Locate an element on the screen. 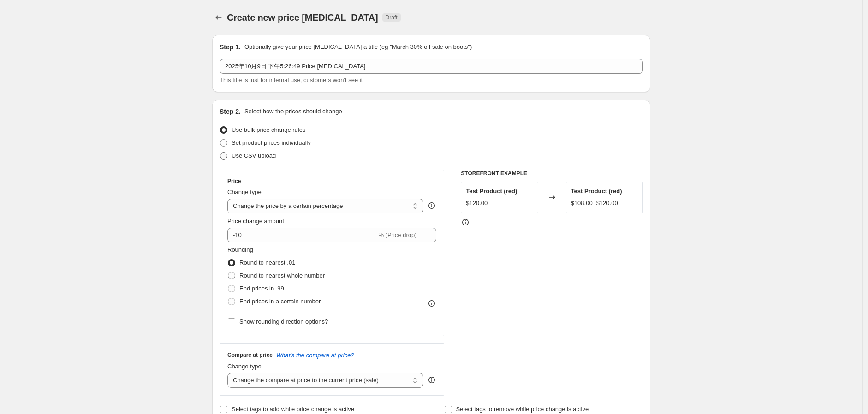 This screenshot has width=868, height=414. span: Select tags to remove while price change is active is located at coordinates (522, 409).